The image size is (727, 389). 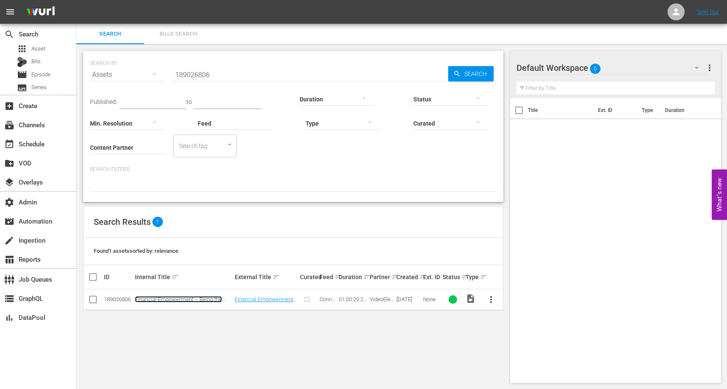 What do you see at coordinates (266, 277) in the screenshot?
I see `div: External Title` at bounding box center [266, 277].